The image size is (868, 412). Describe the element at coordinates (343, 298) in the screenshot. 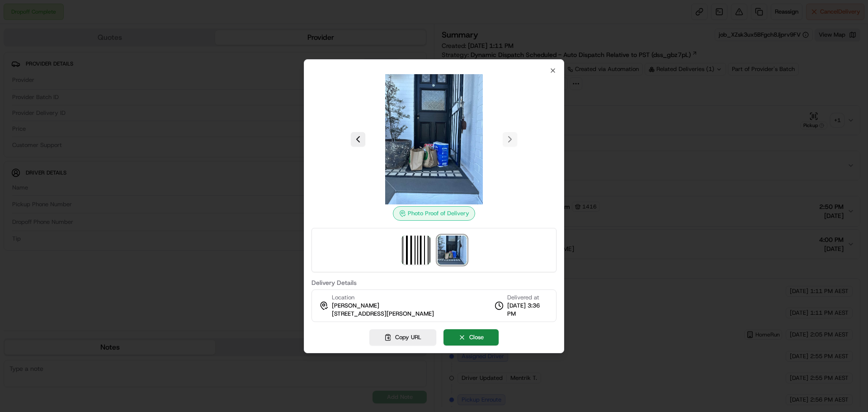

I see `span: Location` at that location.